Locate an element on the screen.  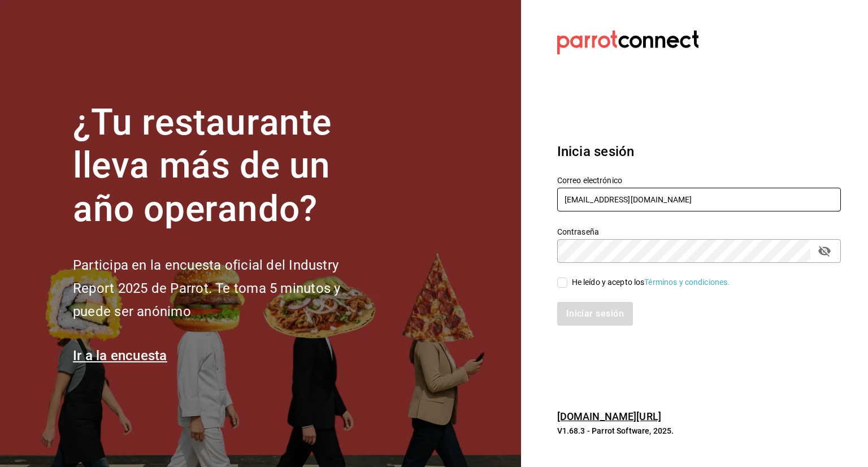
button: passwordField is located at coordinates (825, 251).